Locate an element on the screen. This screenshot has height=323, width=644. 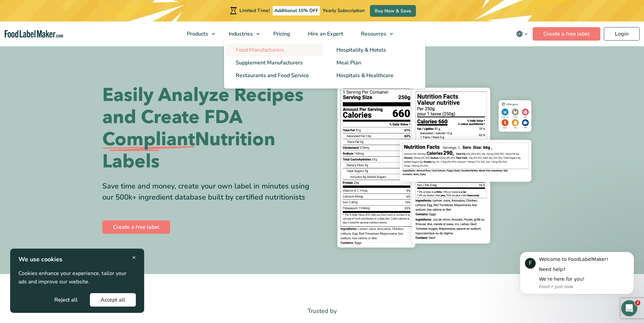
span: Hospitals & Healthcare is located at coordinates (365, 76).